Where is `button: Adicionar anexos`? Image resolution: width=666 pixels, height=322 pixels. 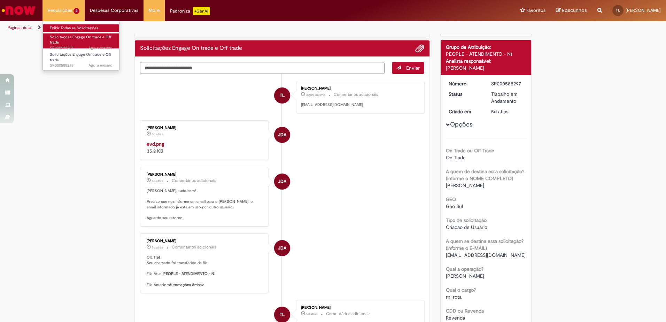
button: Adicionar anexos is located at coordinates (420, 48).